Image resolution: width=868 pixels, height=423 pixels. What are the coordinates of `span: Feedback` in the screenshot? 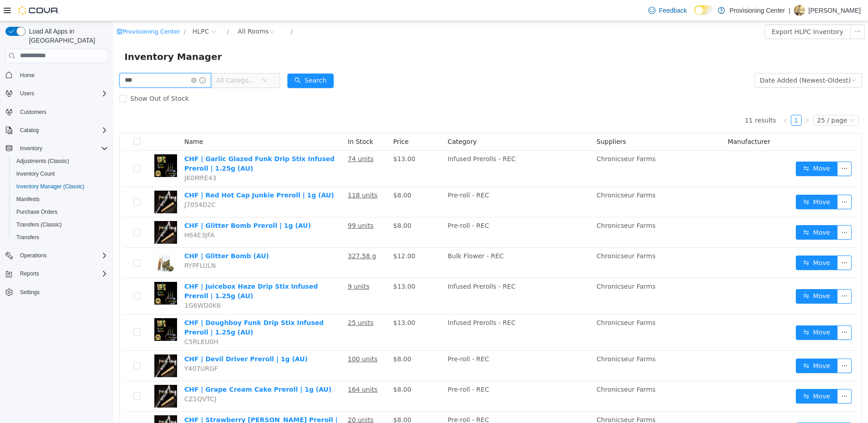 It's located at (672, 10).